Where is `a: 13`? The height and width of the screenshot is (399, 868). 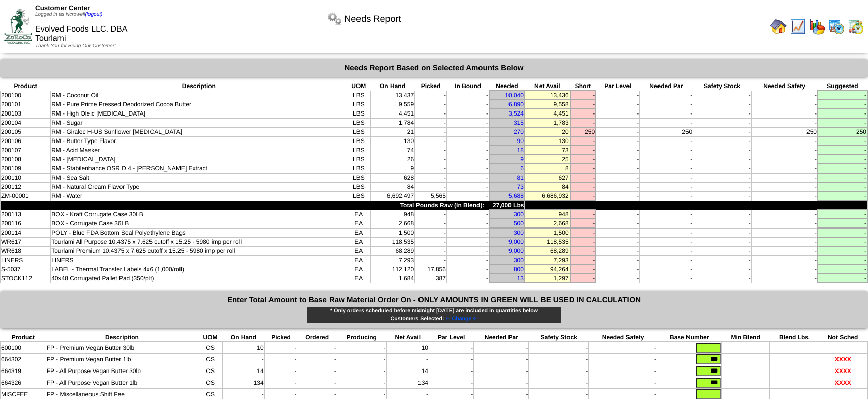
a: 13 is located at coordinates (520, 279).